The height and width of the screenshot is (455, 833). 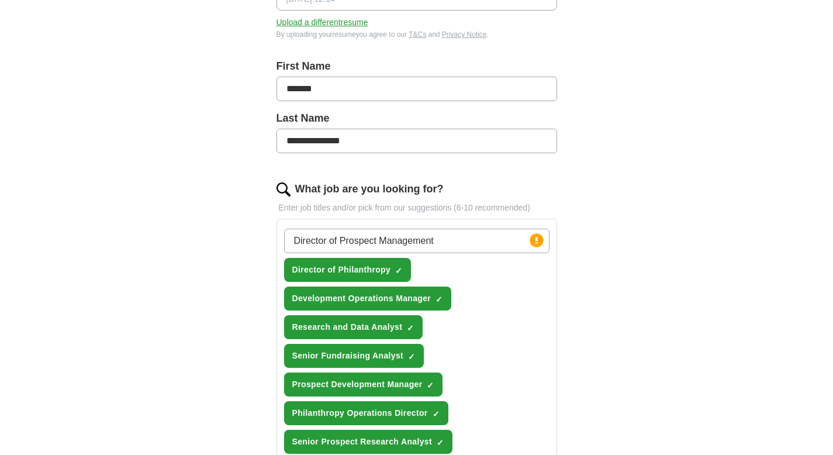 I want to click on span: Research and Data Analyst, so click(x=347, y=327).